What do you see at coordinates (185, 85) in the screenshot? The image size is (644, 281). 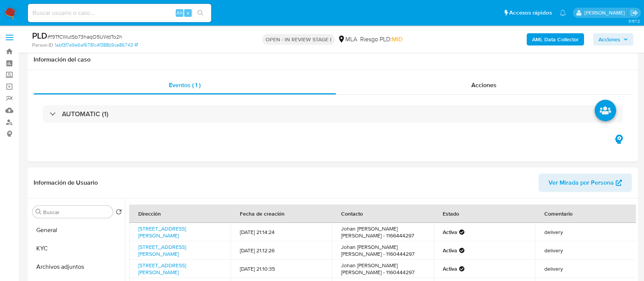 I see `span: Eventos ( 1 )` at bounding box center [185, 85].